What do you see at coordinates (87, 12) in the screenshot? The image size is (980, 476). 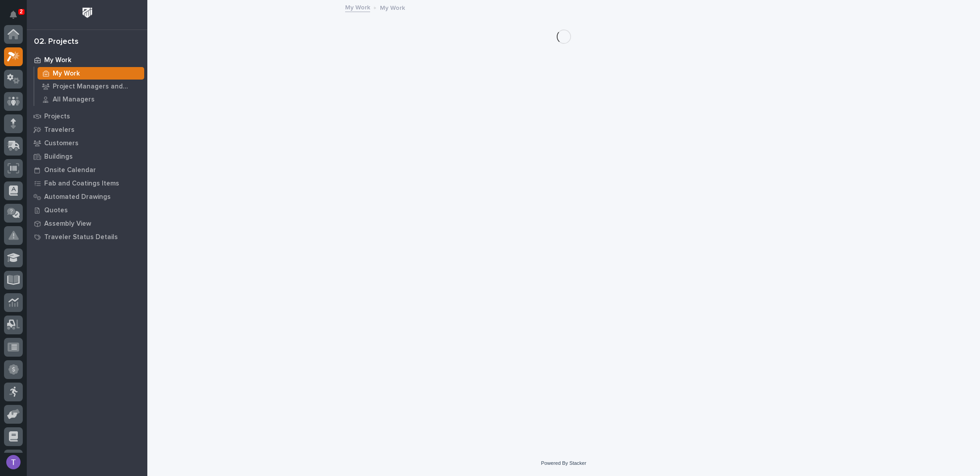 I see `img: Workspace Logo` at bounding box center [87, 12].